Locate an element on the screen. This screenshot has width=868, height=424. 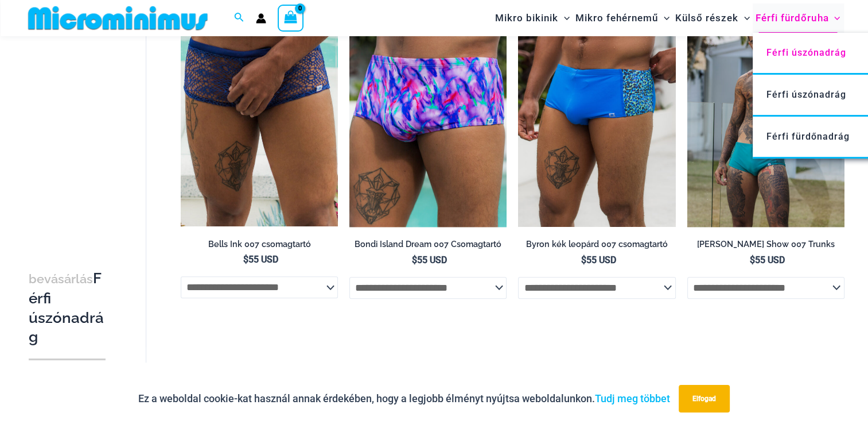
a: Bondi Island Dream 007 Csomagtartó is located at coordinates (428, 246).